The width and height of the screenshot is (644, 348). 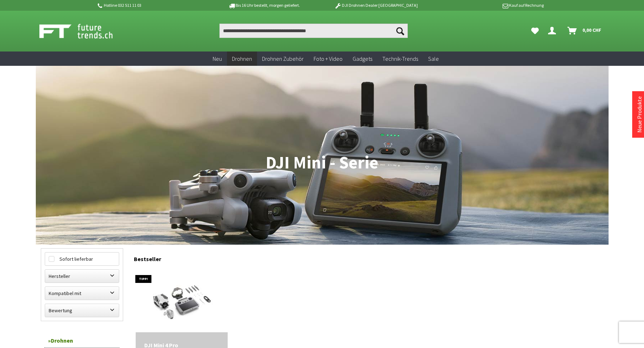 I want to click on p: Bis 16 Uhr bestellt, morgen geliefert., so click(x=265, y=5).